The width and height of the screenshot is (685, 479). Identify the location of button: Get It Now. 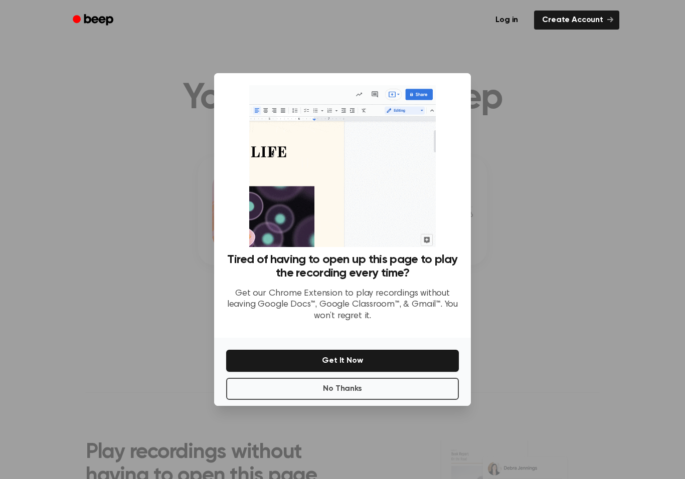
(342, 361).